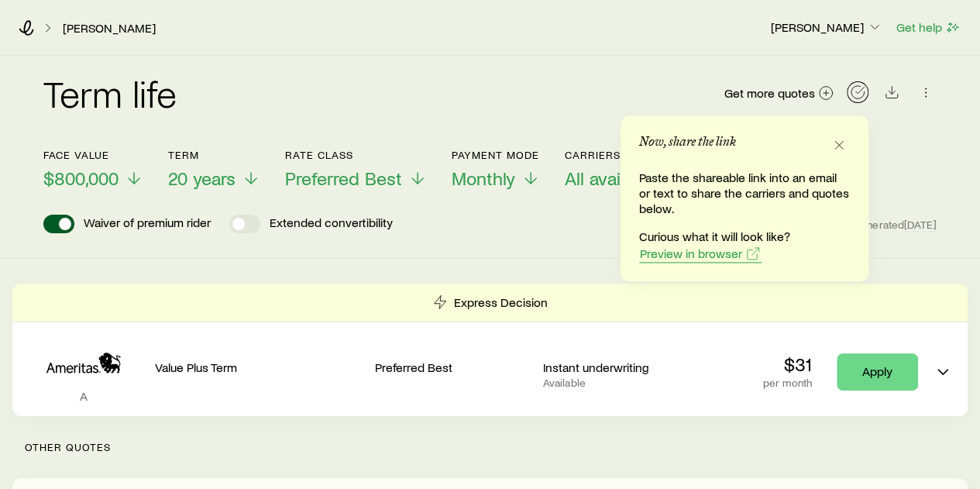  What do you see at coordinates (214, 155) in the screenshot?
I see `p: Term` at bounding box center [214, 155].